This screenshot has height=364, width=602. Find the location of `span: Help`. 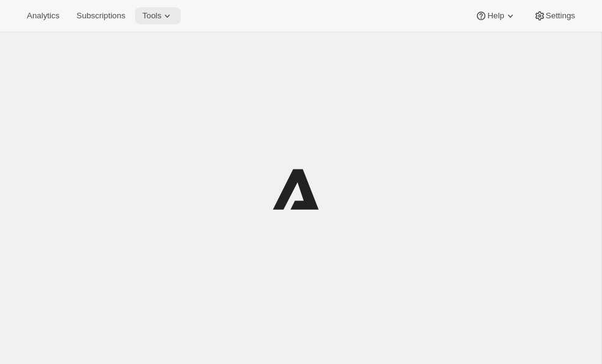

span: Help is located at coordinates (495, 16).